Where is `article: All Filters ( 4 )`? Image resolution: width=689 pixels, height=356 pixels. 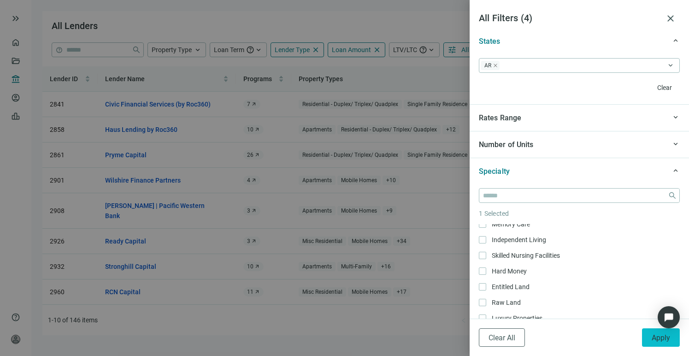 article: All Filters ( 4 ) is located at coordinates (570, 18).